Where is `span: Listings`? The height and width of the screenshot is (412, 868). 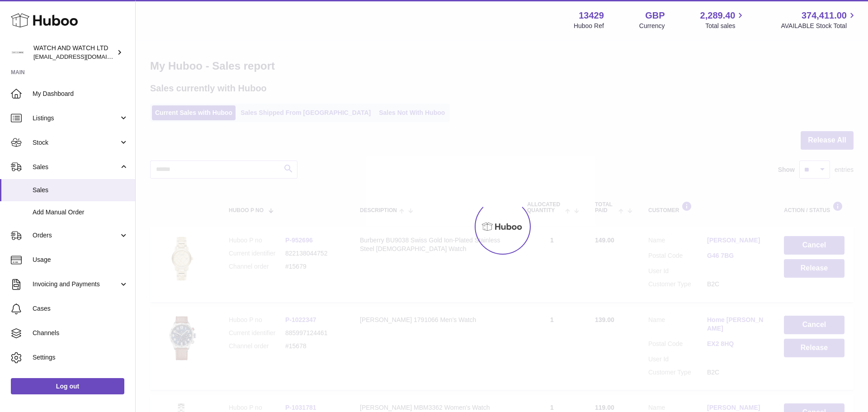 span: Listings is located at coordinates (76, 118).